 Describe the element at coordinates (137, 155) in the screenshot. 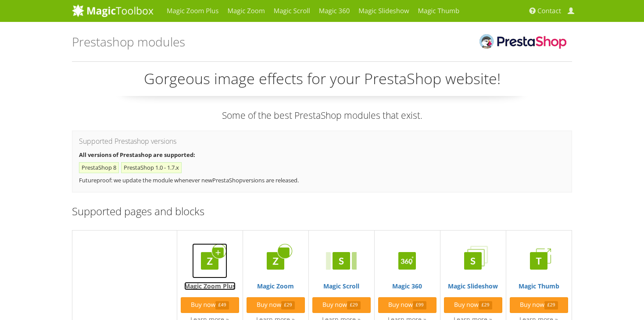

I see `strong: All versions of Prestashop are supported:` at that location.